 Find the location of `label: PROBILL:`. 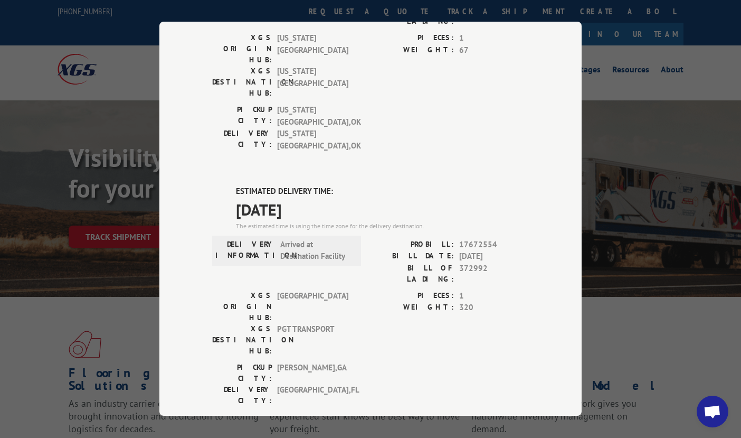

label: PROBILL: is located at coordinates (412, 245).